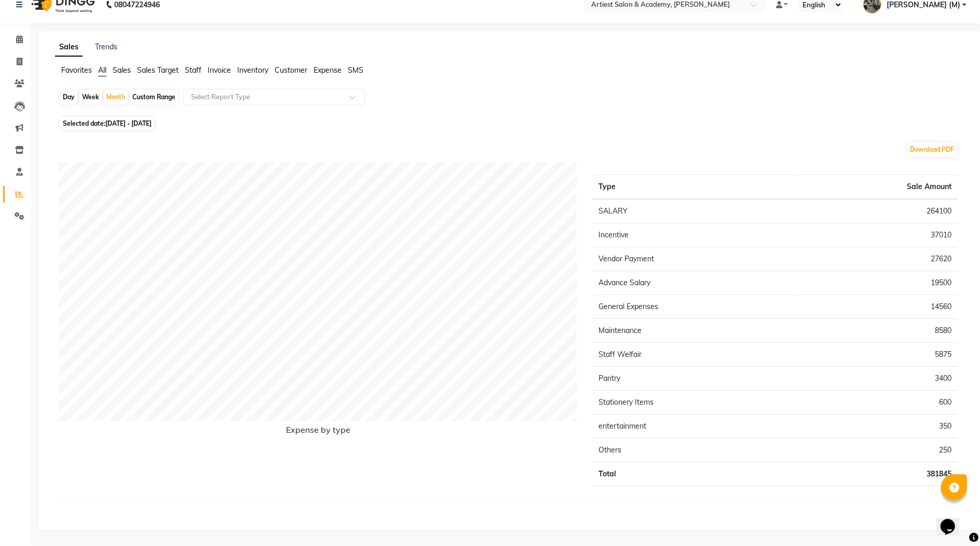 The image size is (980, 546). What do you see at coordinates (877, 283) in the screenshot?
I see `td: 19500` at bounding box center [877, 283].